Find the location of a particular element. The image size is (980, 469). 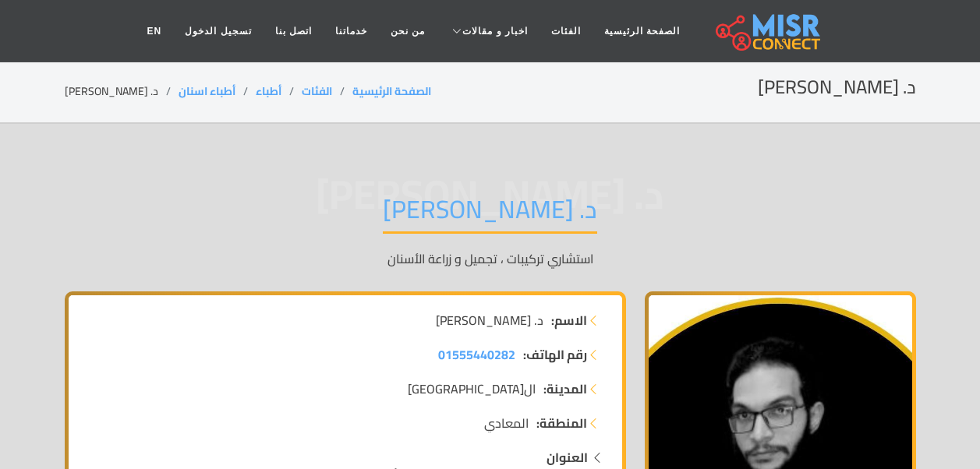

a: خدماتنا is located at coordinates (351, 31).